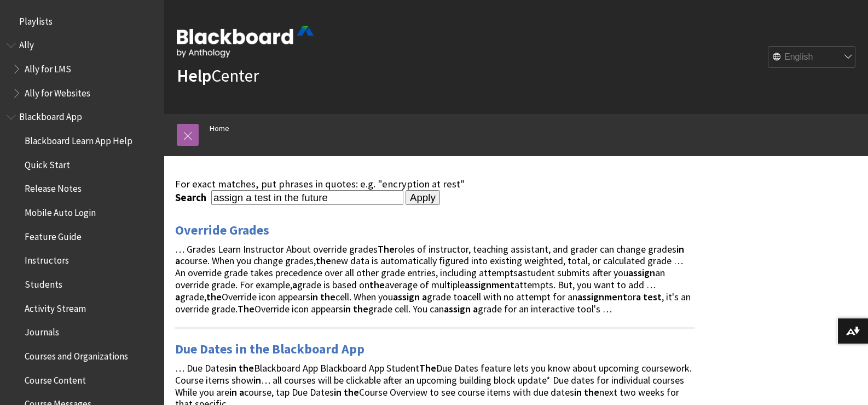 The image size is (868, 405). Describe the element at coordinates (82, 21) in the screenshot. I see `nav: Book outline for Playlists` at that location.